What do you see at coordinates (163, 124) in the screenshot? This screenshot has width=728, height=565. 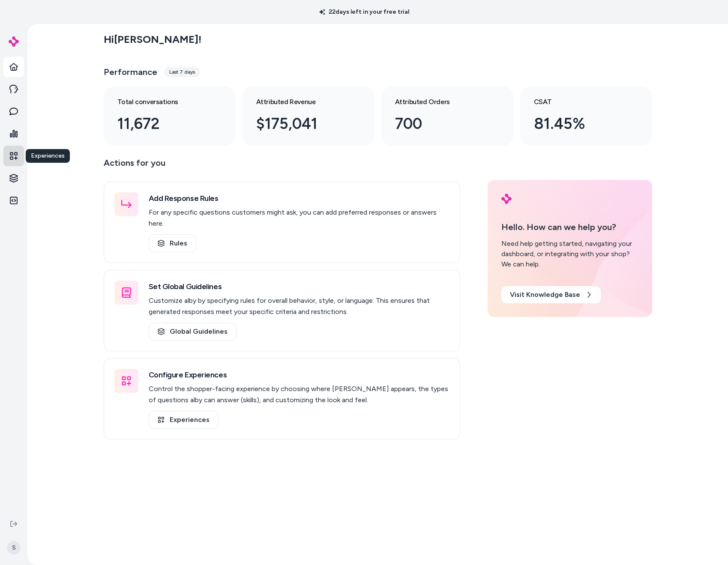 I see `div: 11,672` at bounding box center [163, 124].